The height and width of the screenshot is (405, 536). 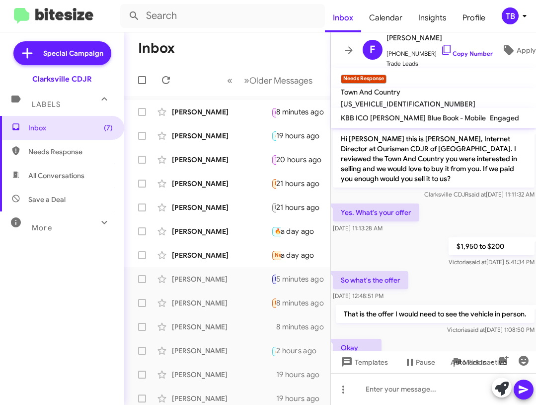 I want to click on div: Just have get rid of the 2024 4dr wrangler 4xe to get the new one, so click(x=276, y=255).